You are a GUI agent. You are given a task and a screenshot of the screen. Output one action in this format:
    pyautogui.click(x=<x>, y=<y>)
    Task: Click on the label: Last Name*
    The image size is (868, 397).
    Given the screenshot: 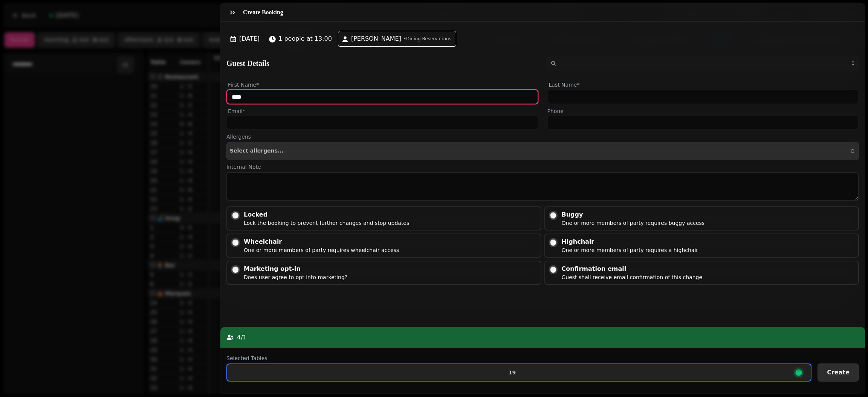 What is the action you would take?
    pyautogui.click(x=703, y=85)
    